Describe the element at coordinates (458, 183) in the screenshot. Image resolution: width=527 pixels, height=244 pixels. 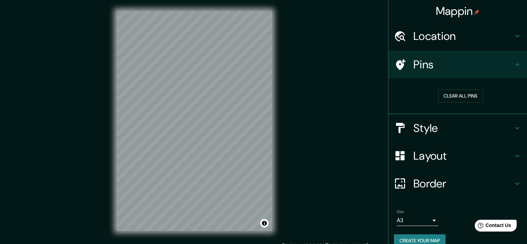
I see `div: Border` at that location.